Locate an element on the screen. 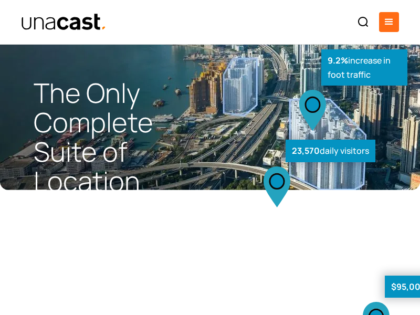 The width and height of the screenshot is (420, 315). h1: The Only Complete Suite of Location Intelligence Solutions is located at coordinates (122, 166).